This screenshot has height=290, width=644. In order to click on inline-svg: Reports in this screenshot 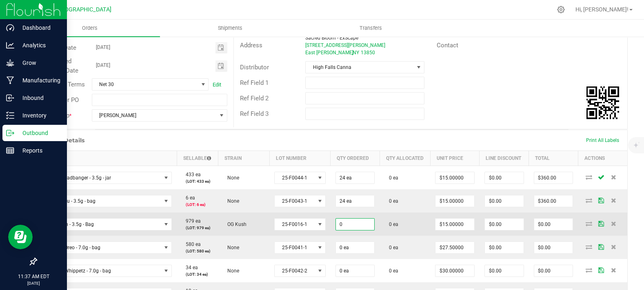, I will do `click(10, 151)`.